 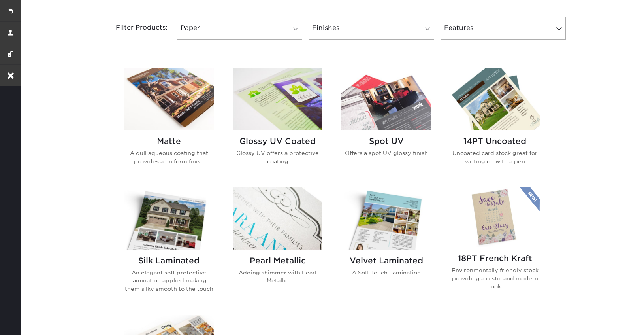 What do you see at coordinates (240, 28) in the screenshot?
I see `a: Paper` at bounding box center [240, 28].